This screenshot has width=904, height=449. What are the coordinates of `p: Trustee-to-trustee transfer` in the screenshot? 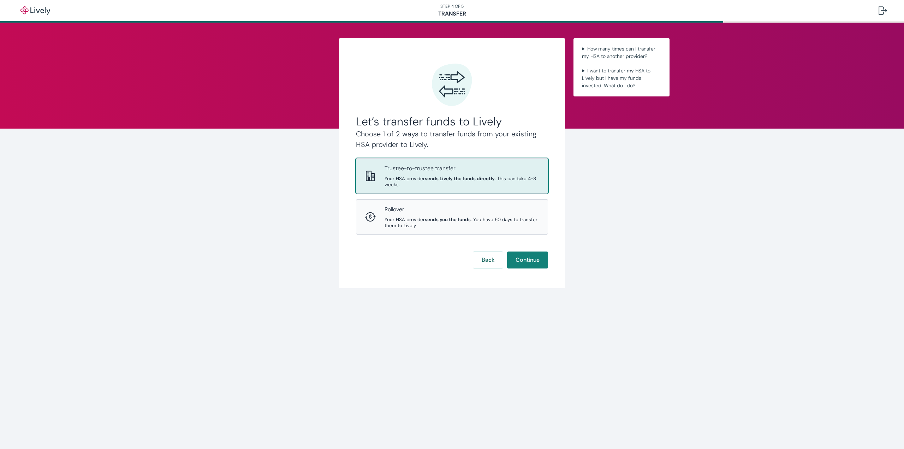 It's located at (462, 168).